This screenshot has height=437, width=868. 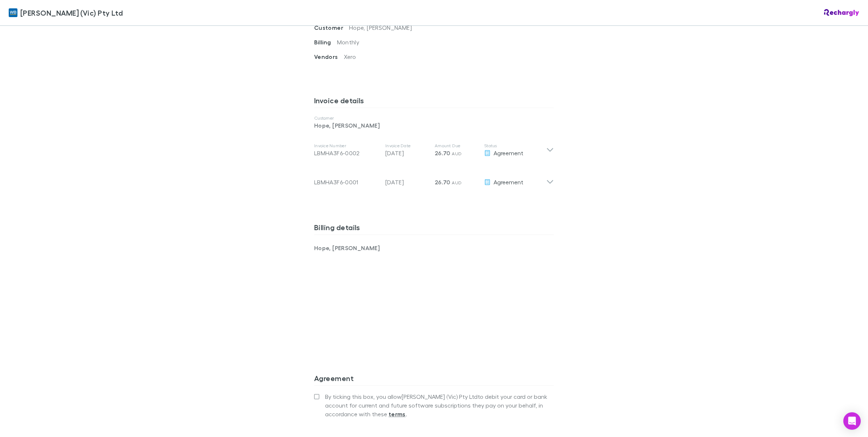 What do you see at coordinates (332, 28) in the screenshot?
I see `span: Customer` at bounding box center [332, 28].